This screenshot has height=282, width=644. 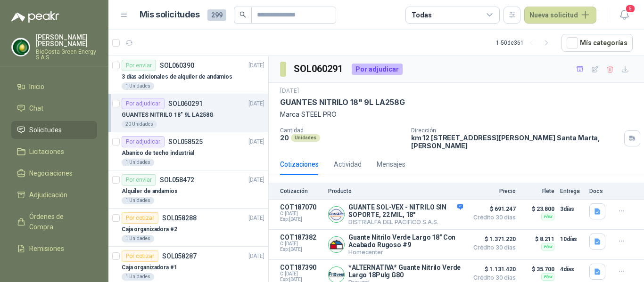 What do you see at coordinates (177, 180) in the screenshot?
I see `p: SOL058472` at bounding box center [177, 180].